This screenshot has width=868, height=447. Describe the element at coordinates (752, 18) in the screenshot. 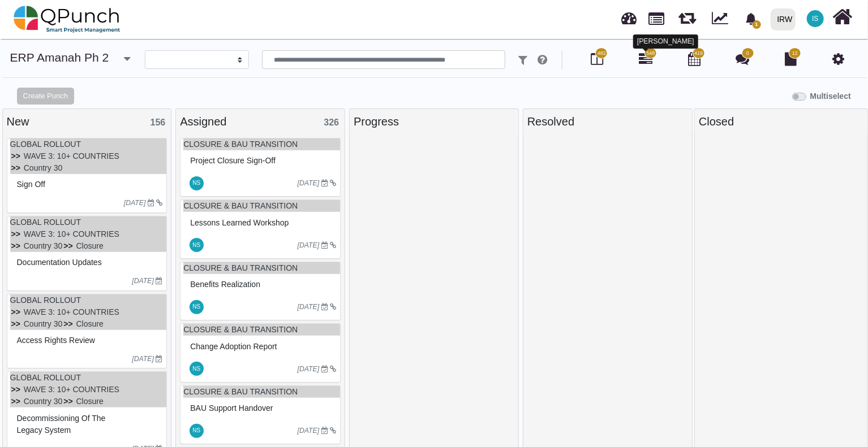

I see `a: bell fill1` at that location.